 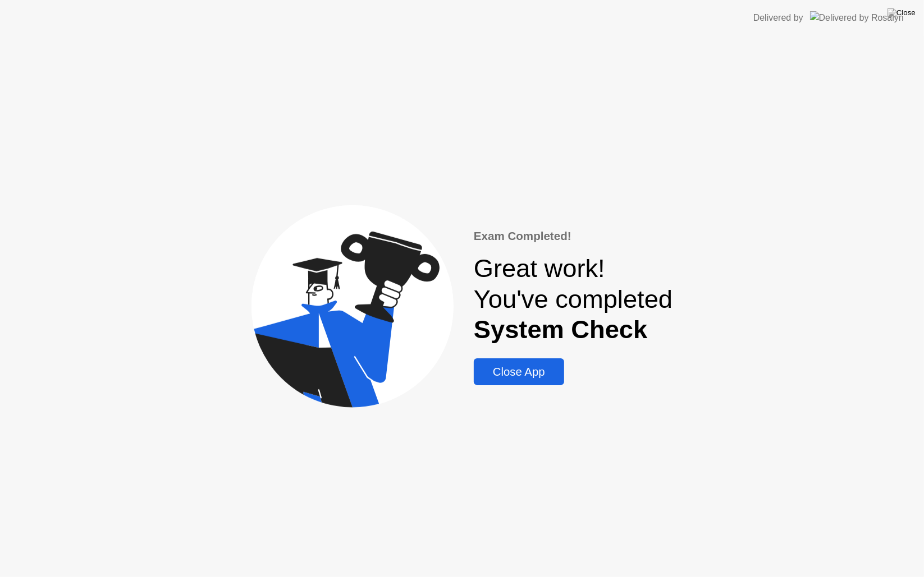 What do you see at coordinates (573, 299) in the screenshot?
I see `div: Great work! You've completed` at bounding box center [573, 299].